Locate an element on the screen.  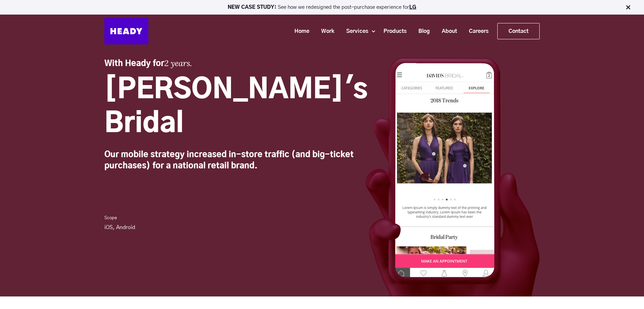
em: 2 years. is located at coordinates (178, 63).